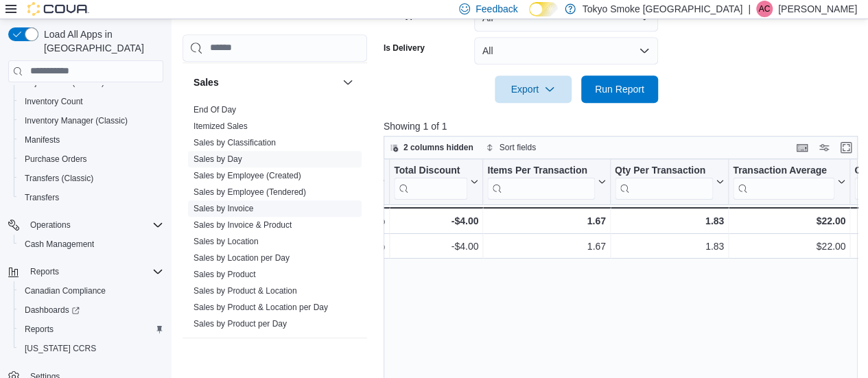 This screenshot has height=378, width=868. I want to click on button: Purchase Orders, so click(91, 159).